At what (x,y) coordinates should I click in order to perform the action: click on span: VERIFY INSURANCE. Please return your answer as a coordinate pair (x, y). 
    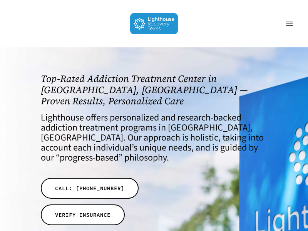
    Looking at the image, I should click on (83, 215).